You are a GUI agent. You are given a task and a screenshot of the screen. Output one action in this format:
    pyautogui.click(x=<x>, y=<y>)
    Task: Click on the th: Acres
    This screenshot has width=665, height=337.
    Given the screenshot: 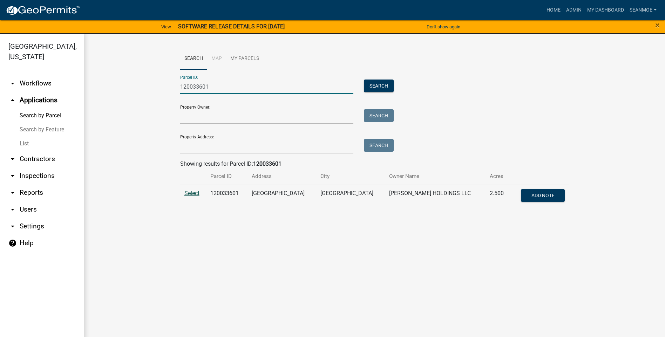 What is the action you would take?
    pyautogui.click(x=498, y=176)
    